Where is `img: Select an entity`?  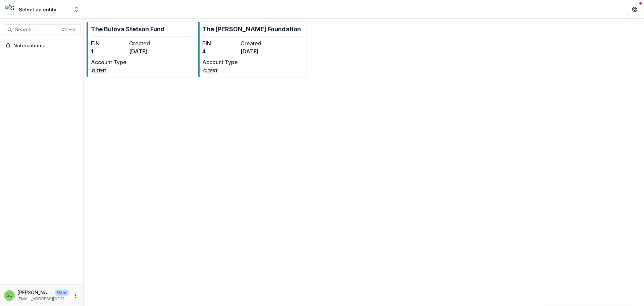 img: Select an entity is located at coordinates (11, 9).